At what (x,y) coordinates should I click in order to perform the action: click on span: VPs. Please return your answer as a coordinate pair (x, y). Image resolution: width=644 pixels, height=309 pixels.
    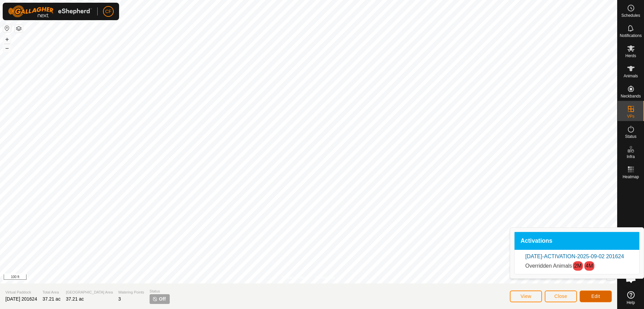
    Looking at the image, I should click on (630, 116).